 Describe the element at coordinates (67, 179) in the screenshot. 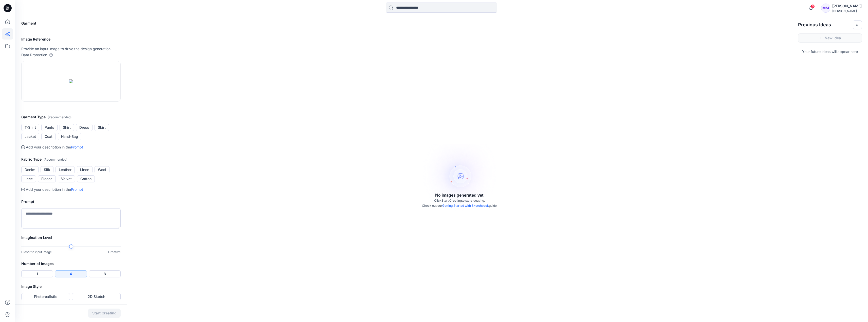

I see `button: Velvet` at that location.